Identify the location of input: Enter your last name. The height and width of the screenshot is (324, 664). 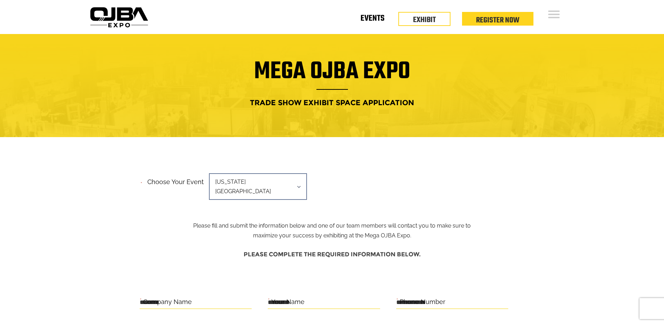
(68, 73).